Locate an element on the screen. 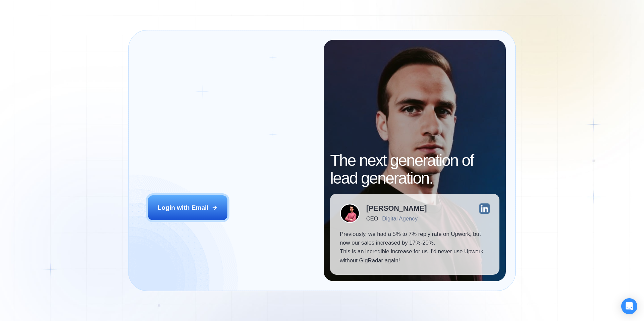  div: Open Intercom Messenger is located at coordinates (629, 306).